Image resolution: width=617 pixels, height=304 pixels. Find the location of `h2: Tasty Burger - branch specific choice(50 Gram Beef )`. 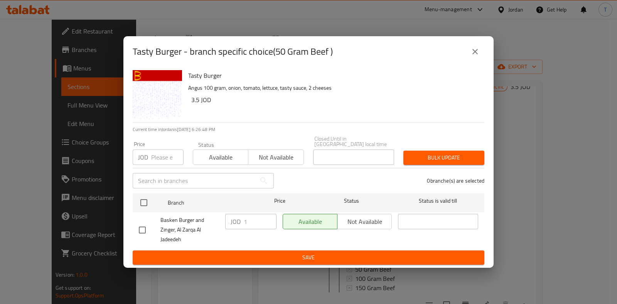

h2: Tasty Burger - branch specific choice(50 Gram Beef ) is located at coordinates (232, 52).